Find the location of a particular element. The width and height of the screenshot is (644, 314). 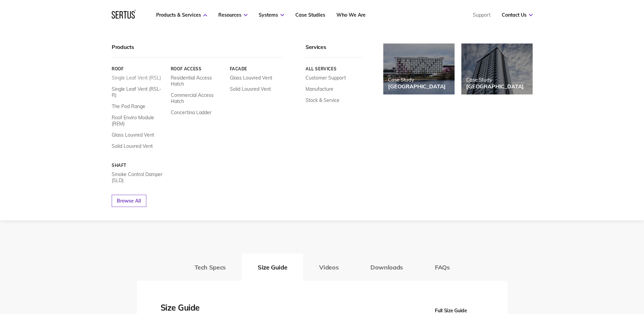

a: Shaft is located at coordinates (138, 165).